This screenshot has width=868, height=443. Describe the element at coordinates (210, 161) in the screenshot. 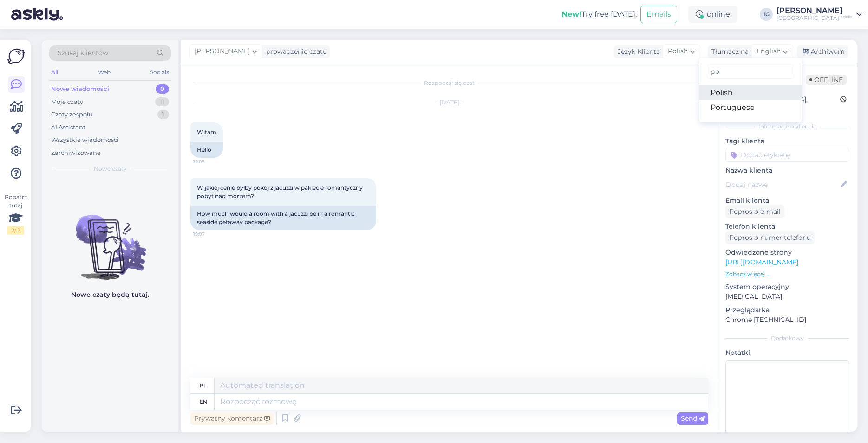

I see `span: 19:05` at that location.